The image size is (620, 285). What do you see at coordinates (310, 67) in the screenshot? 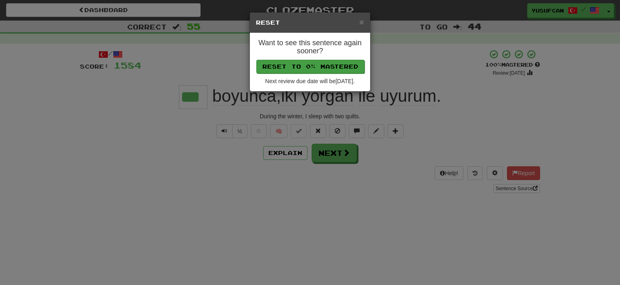
I see `button: Reset to 0% Mastered` at bounding box center [310, 67].